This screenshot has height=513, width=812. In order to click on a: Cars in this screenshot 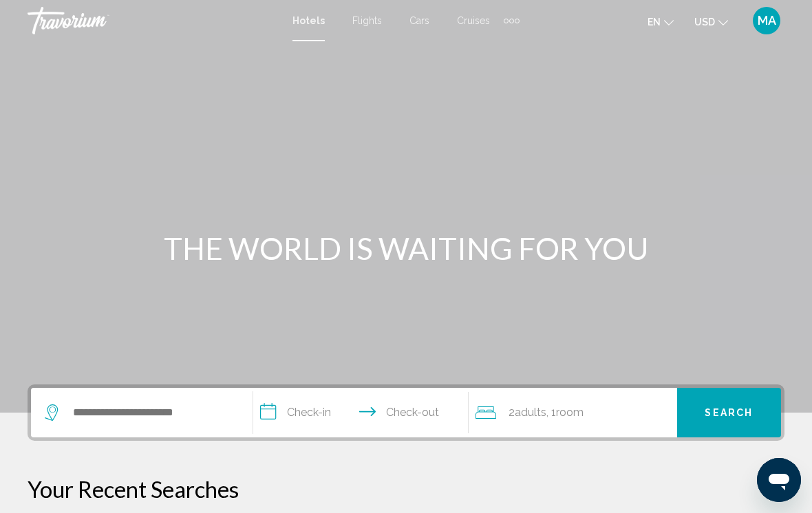, I will do `click(419, 20)`.